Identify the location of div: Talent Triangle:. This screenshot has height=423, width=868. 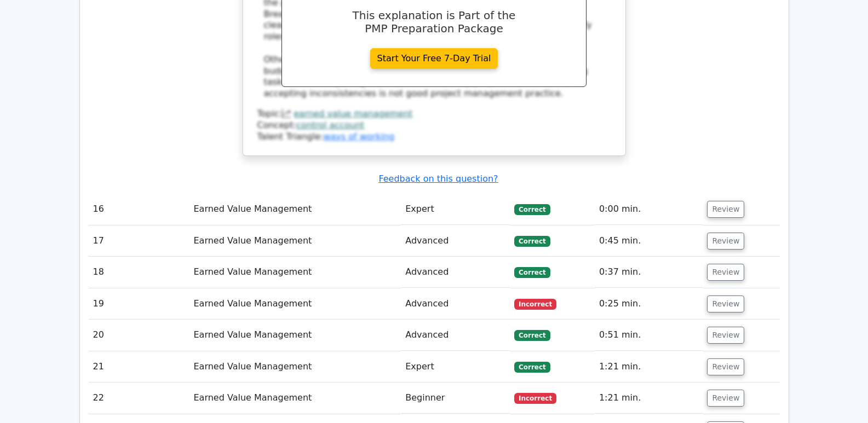
(434, 125).